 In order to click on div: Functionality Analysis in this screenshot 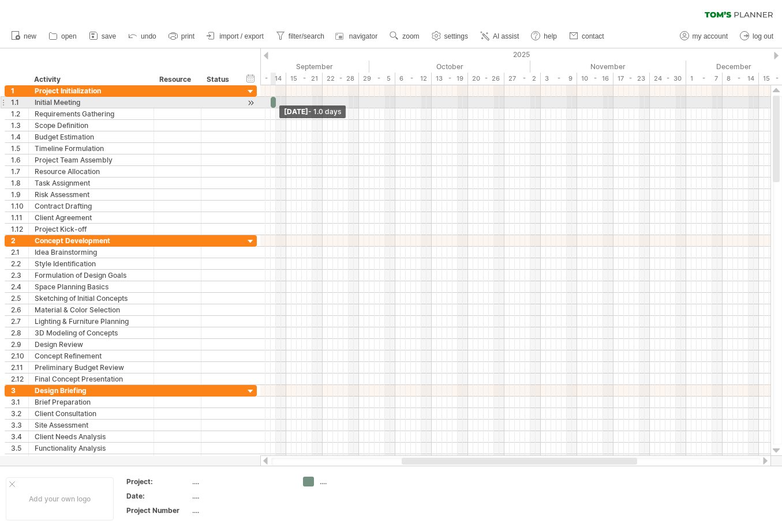, I will do `click(91, 448)`.